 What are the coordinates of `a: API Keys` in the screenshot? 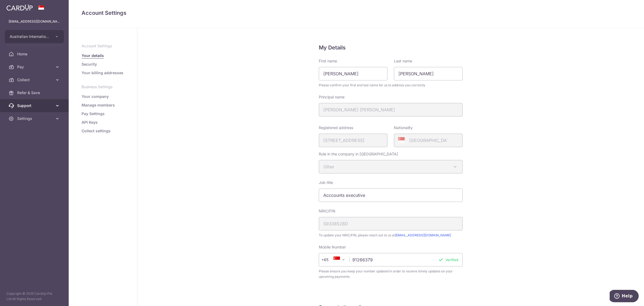 It's located at (90, 122).